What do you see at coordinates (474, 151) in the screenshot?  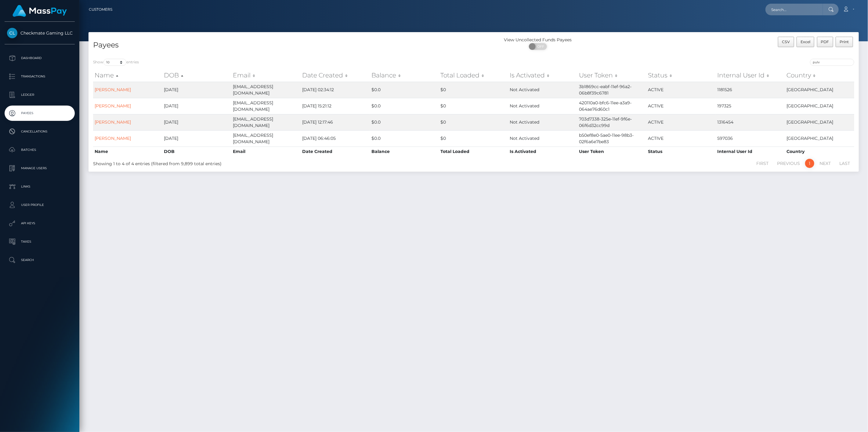 I see `th: Total Loaded` at bounding box center [474, 151].